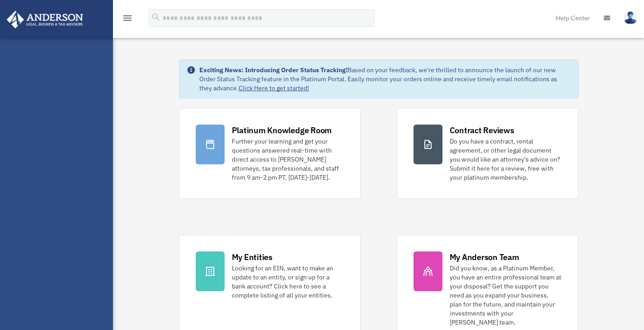 The width and height of the screenshot is (644, 330). I want to click on a: Click Here to get started!, so click(274, 88).